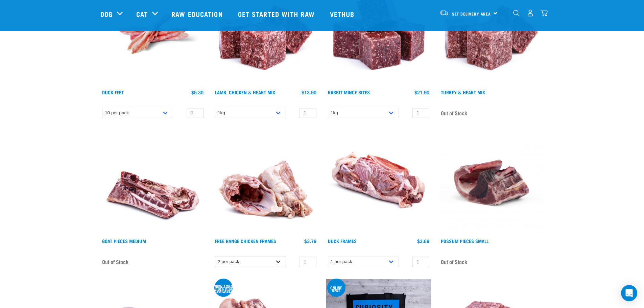  I want to click on div: Open Intercom Messenger, so click(629, 293).